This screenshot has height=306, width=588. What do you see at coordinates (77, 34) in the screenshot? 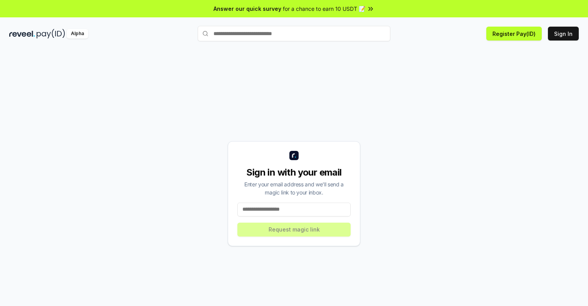
I see `div: Alpha` at bounding box center [77, 34].